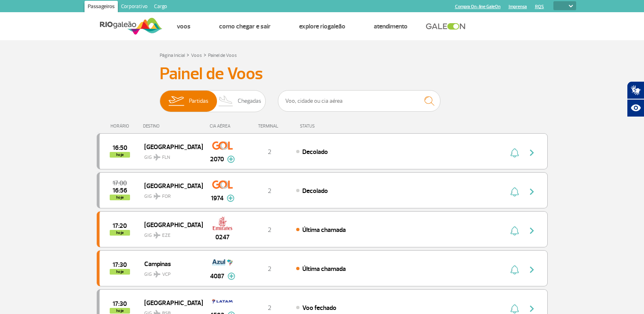  I want to click on span: EZE, so click(166, 236).